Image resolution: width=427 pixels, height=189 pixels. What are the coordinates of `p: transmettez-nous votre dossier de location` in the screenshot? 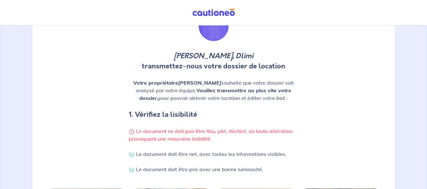 It's located at (214, 61).